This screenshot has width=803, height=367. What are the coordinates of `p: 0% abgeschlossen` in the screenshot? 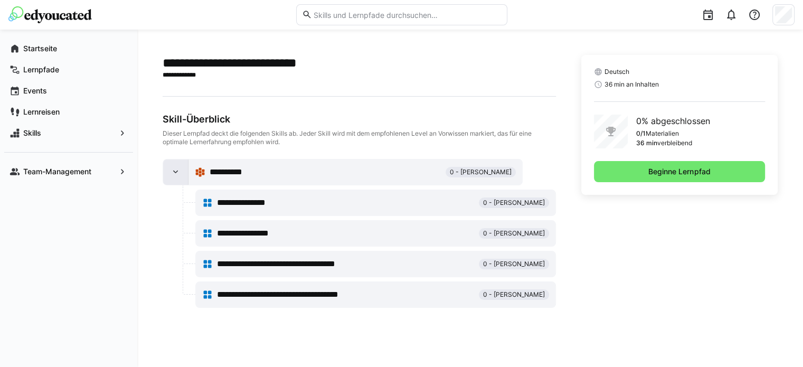 It's located at (673, 121).